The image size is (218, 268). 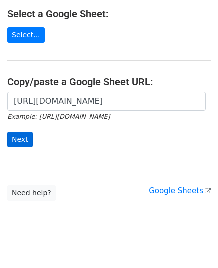 What do you see at coordinates (109, 14) in the screenshot?
I see `h4: Select a Google Sheet:` at bounding box center [109, 14].